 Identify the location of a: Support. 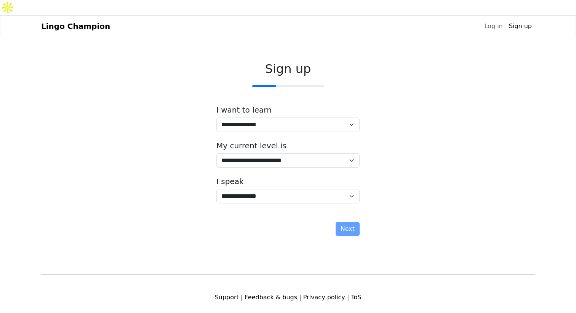
(227, 297).